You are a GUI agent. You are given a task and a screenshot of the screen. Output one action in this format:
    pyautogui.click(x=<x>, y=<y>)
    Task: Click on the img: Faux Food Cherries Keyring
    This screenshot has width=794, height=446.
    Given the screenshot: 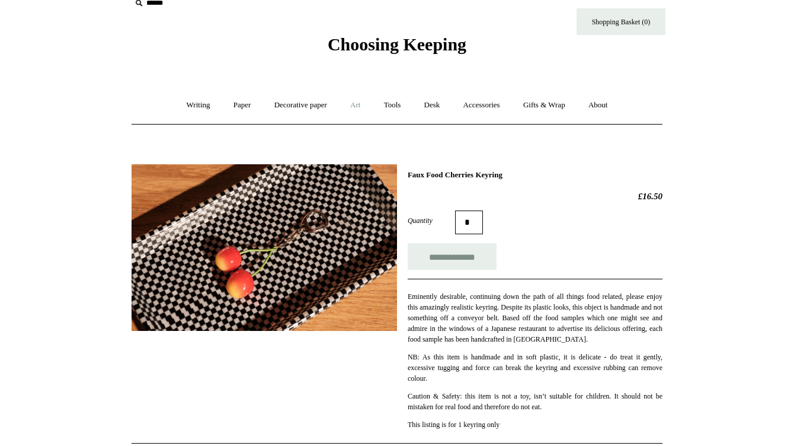 What is the action you would take?
    pyautogui.click(x=264, y=247)
    